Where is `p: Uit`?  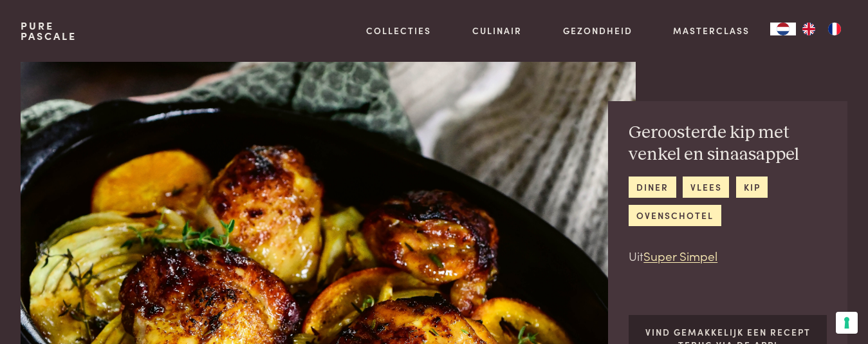 p: Uit is located at coordinates (728, 256).